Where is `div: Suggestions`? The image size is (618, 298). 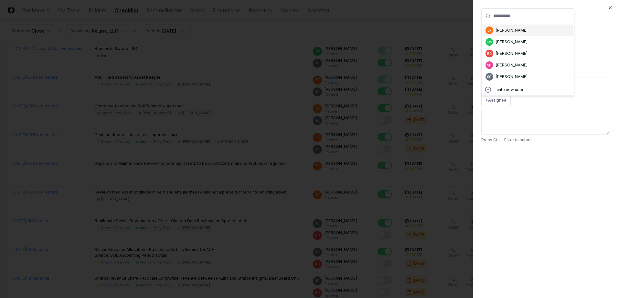
div: Suggestions is located at coordinates (527, 59).